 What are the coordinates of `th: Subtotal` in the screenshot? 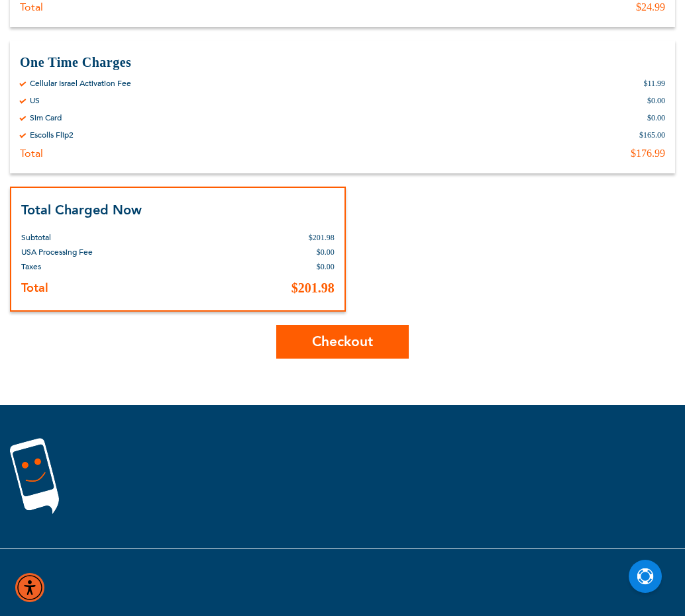 It's located at (118, 232).